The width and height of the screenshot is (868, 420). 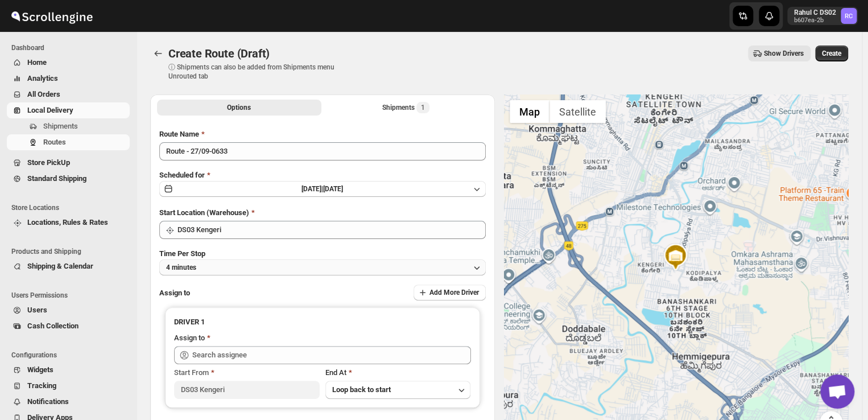 What do you see at coordinates (68, 127) in the screenshot?
I see `button: Shipments` at bounding box center [68, 127].